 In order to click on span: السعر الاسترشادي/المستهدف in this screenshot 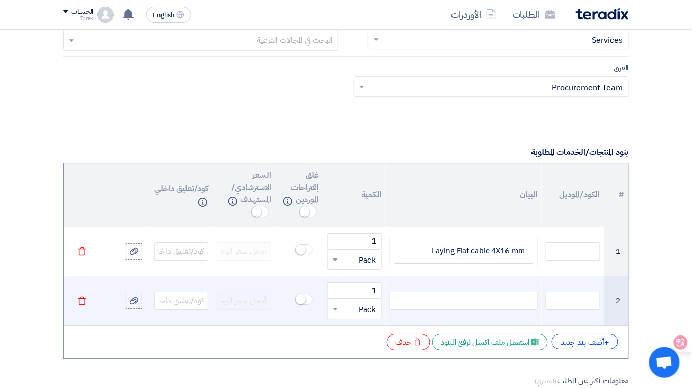, I will do `click(251, 187)`.